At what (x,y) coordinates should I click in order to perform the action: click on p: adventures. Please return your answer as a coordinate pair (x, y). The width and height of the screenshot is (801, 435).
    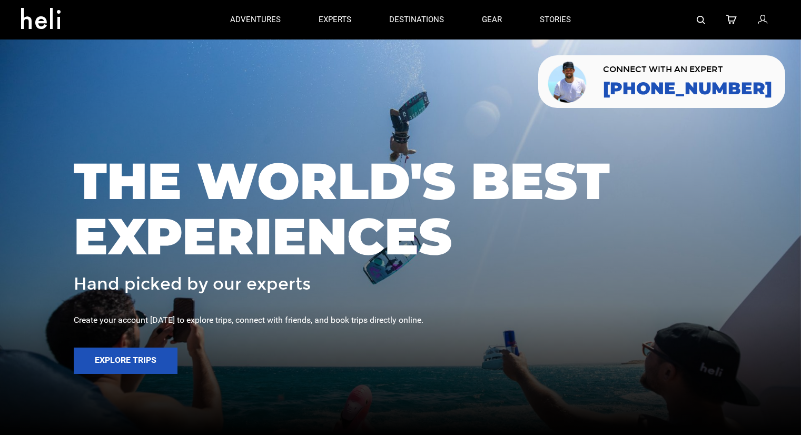
    Looking at the image, I should click on (255, 19).